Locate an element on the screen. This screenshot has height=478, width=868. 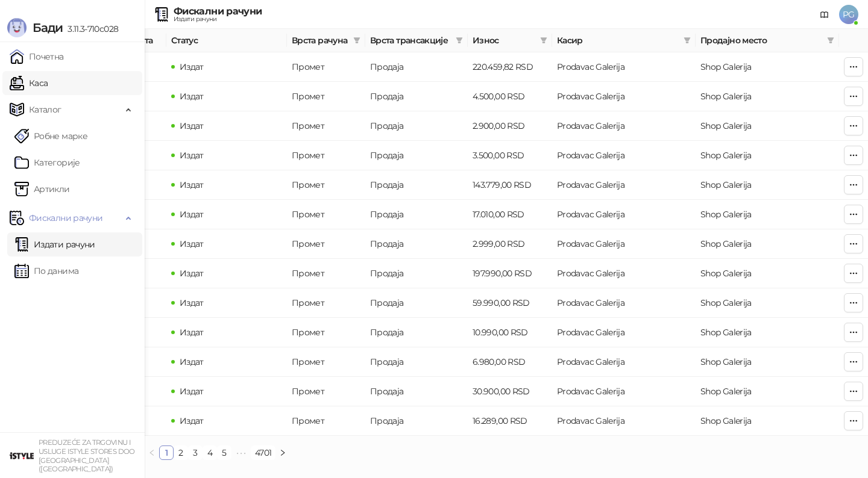
a: Издати рачуни is located at coordinates (55, 245).